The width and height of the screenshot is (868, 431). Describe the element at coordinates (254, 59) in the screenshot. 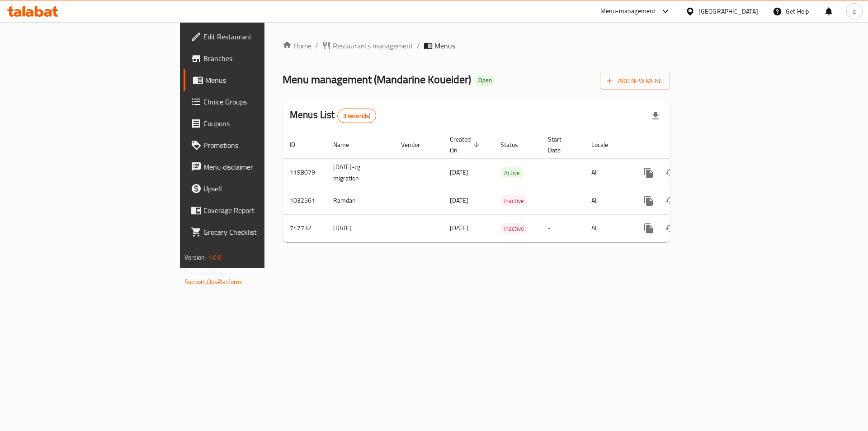

I see `a: Branches` at that location.